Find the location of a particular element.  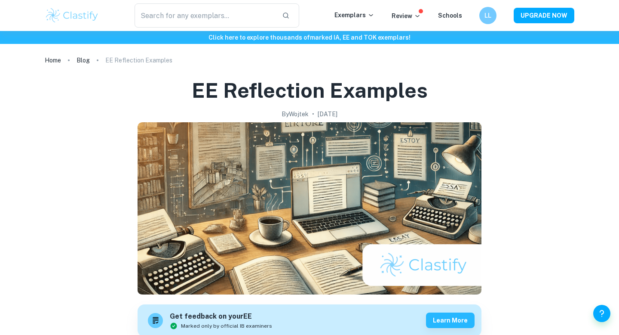

h6: Click here to explore thousands of marked IA, EE and TOK exemplars ! is located at coordinates (310, 37).